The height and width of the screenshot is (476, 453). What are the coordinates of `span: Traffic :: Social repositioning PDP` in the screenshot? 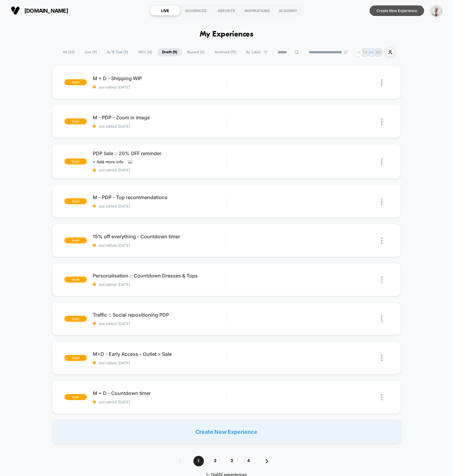 It's located at (159, 315).